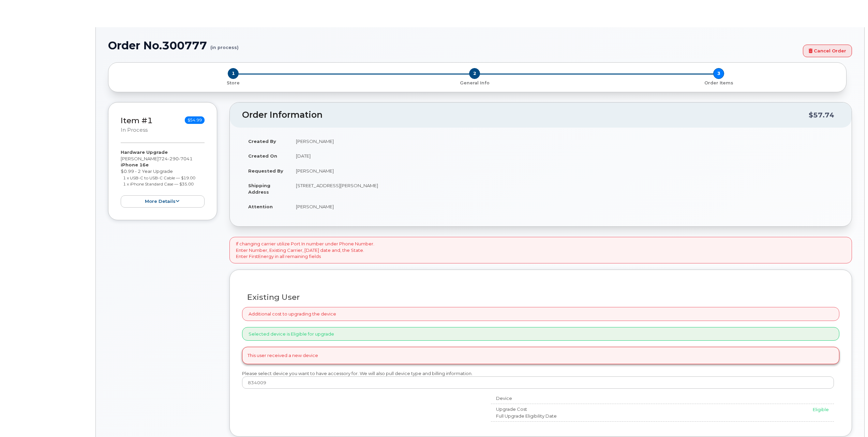  What do you see at coordinates (475, 83) in the screenshot?
I see `p: General Info` at bounding box center [475, 83].